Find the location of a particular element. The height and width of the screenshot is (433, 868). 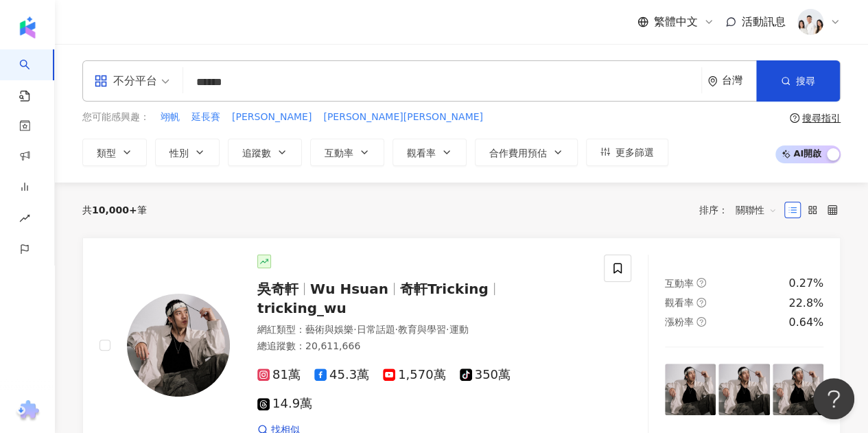

span: 合作費用預估 is located at coordinates (518, 153).